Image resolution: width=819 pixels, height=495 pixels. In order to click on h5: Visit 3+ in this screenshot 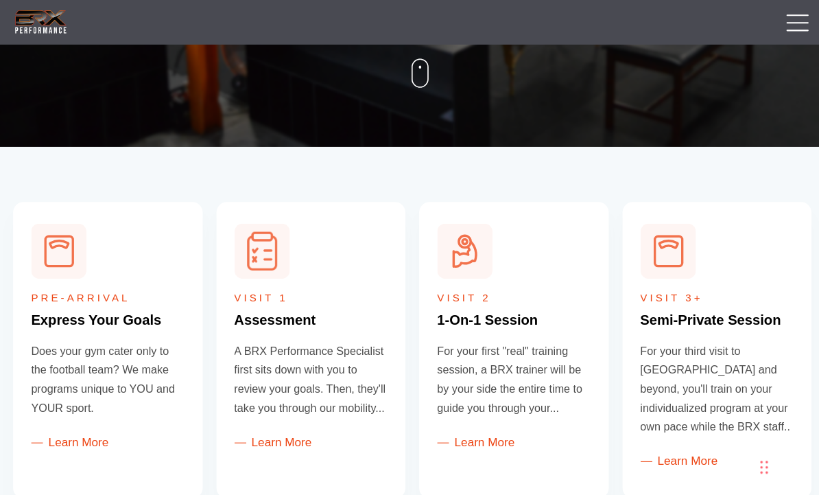, I will do `click(712, 296)`.